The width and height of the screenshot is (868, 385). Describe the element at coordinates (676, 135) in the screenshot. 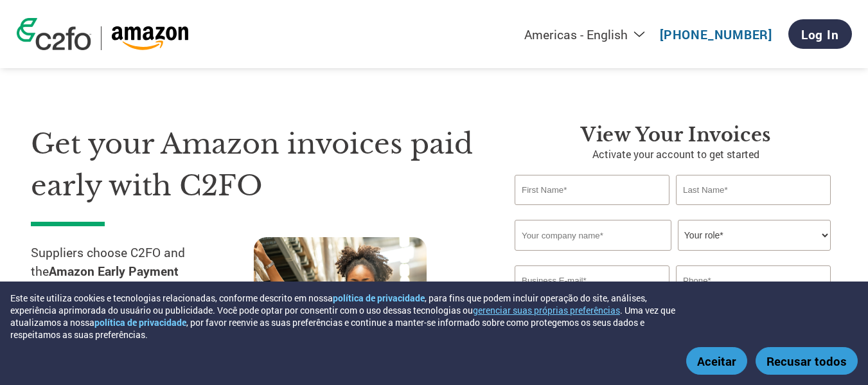

I see `h3: View Your Invoices` at that location.